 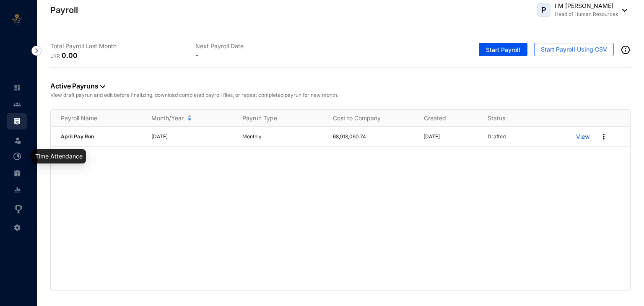 What do you see at coordinates (17, 87) in the screenshot?
I see `img: home-unselected.a29eae3204392db15eaf.svg` at bounding box center [17, 87].